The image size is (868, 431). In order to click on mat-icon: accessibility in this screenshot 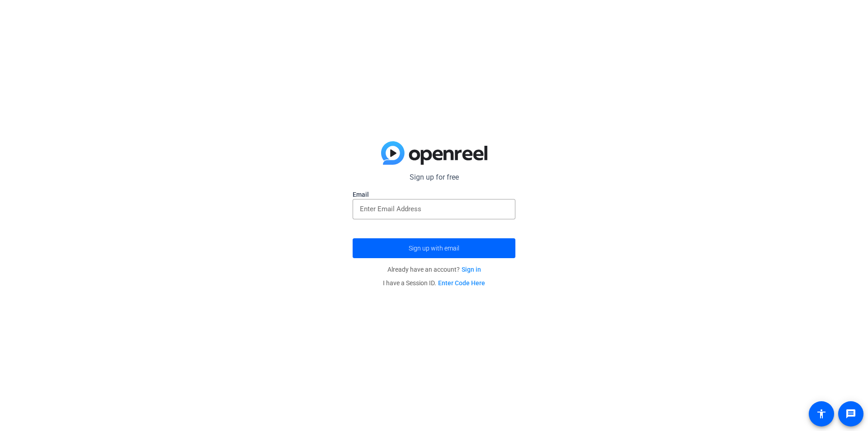, I will do `click(821, 414)`.